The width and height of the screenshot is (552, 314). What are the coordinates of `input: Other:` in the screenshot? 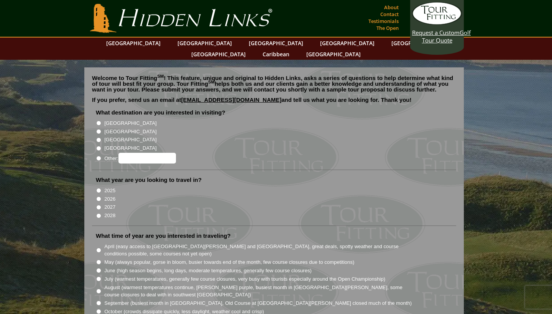 It's located at (147, 158).